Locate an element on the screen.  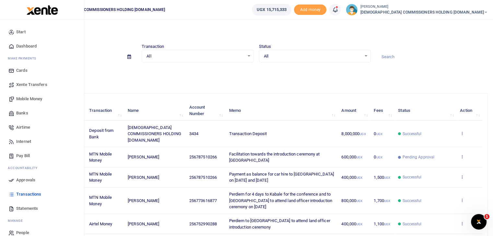
a: UGX 15,715,333 is located at coordinates (271, 10).